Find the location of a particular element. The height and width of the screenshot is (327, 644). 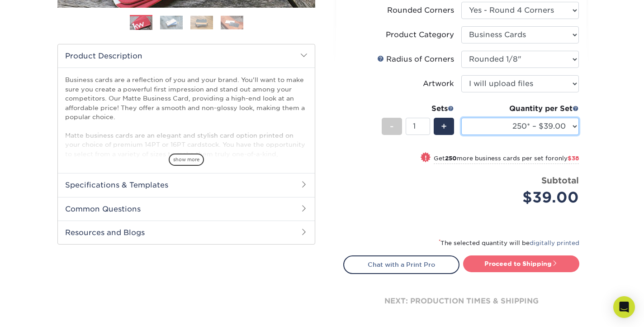

div: Open Intercom Messenger is located at coordinates (624, 307).